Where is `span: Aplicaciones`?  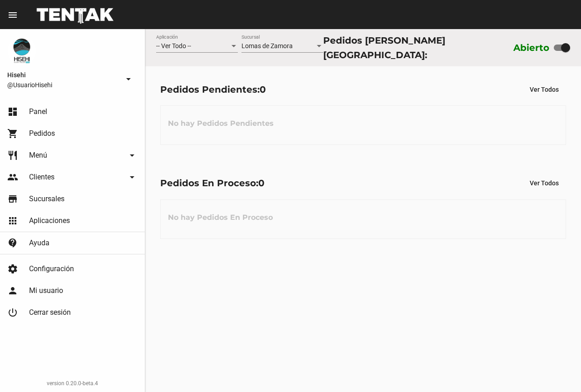
span: Aplicaciones is located at coordinates (50, 220).